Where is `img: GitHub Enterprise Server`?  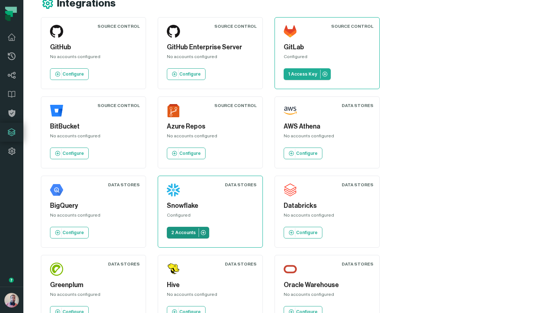 img: GitHub Enterprise Server is located at coordinates (173, 31).